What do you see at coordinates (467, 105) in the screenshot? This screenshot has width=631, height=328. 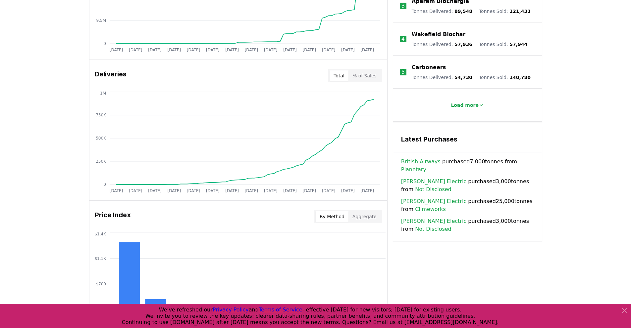 I see `button: Load more` at bounding box center [467, 105].